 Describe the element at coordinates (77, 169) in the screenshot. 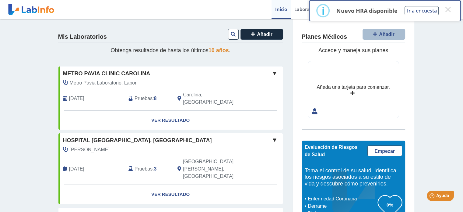

I see `span: 2023-09-15` at that location.